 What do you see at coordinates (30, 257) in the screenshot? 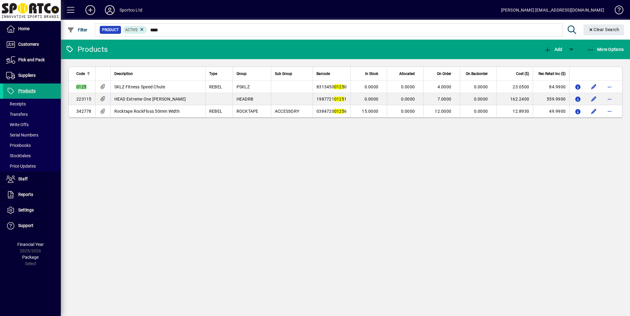
I see `span: Package` at bounding box center [30, 257].